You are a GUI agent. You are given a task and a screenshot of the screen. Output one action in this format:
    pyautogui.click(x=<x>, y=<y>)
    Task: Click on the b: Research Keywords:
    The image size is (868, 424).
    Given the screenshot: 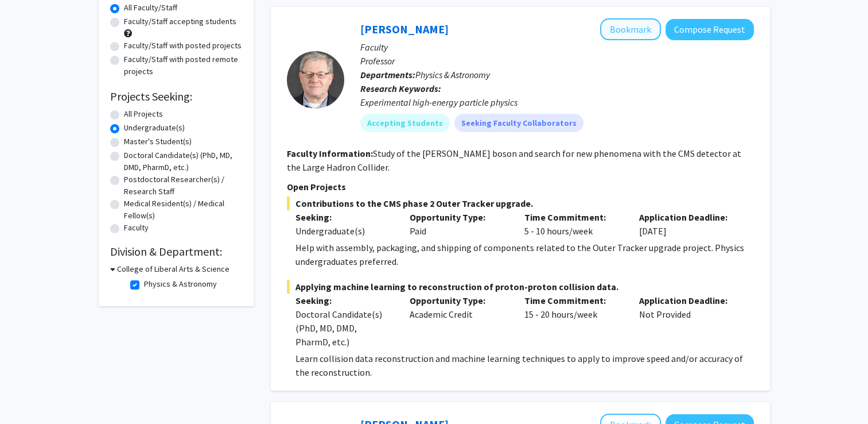 What is the action you would take?
    pyautogui.click(x=401, y=88)
    